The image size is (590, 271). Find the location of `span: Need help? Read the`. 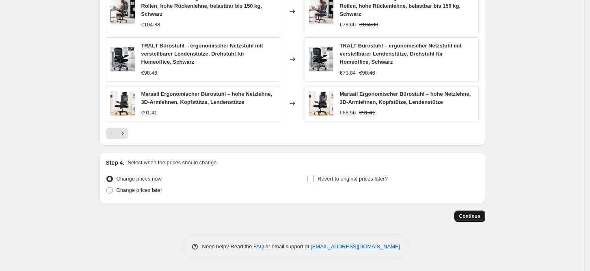

span: Need help? Read the is located at coordinates (228, 246).